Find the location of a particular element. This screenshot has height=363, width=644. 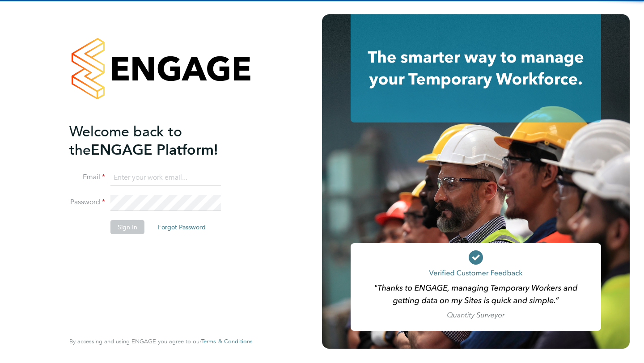

h2: ENGAGE Platform! is located at coordinates (157, 141).